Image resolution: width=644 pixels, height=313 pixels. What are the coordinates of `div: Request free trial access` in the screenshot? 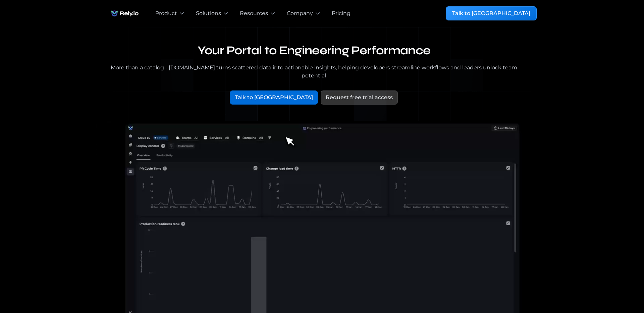 It's located at (360, 98).